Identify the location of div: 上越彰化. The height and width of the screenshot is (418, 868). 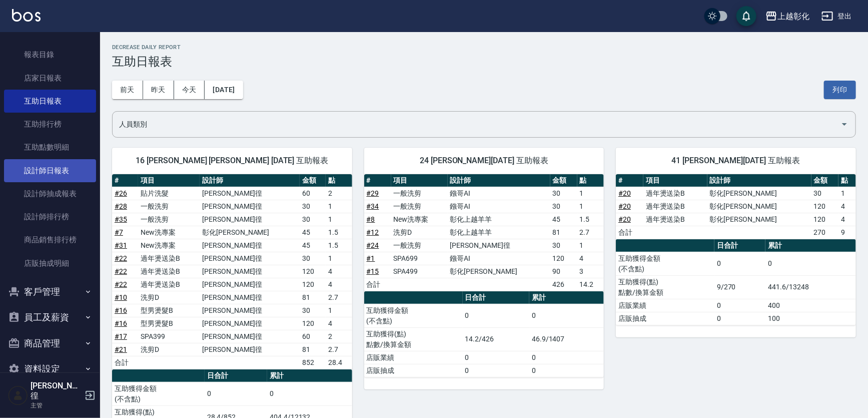
(793, 16).